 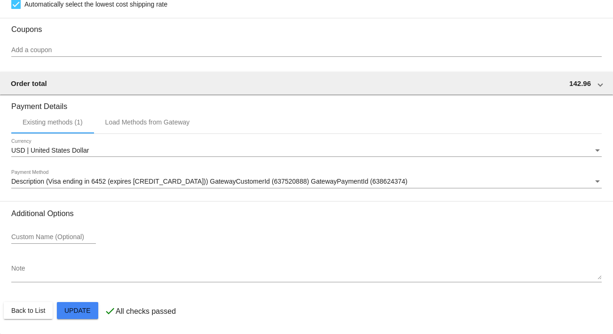 What do you see at coordinates (306, 26) in the screenshot?
I see `h3: Coupons` at bounding box center [306, 26].